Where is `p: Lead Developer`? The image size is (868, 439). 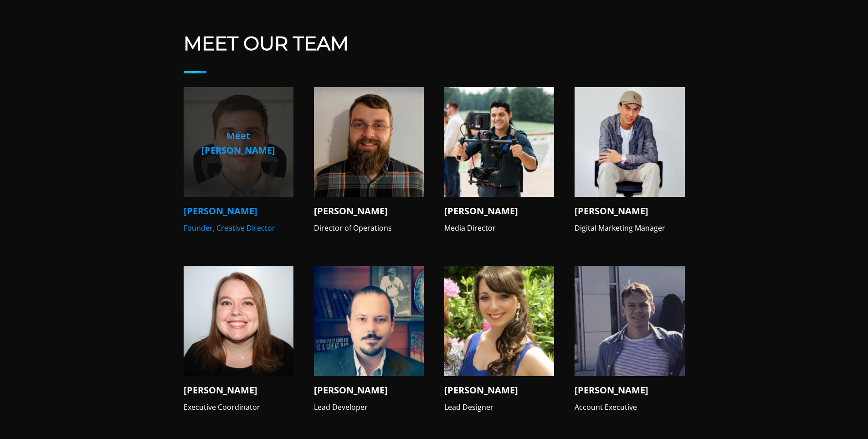
p: Lead Developer is located at coordinates (369, 407).